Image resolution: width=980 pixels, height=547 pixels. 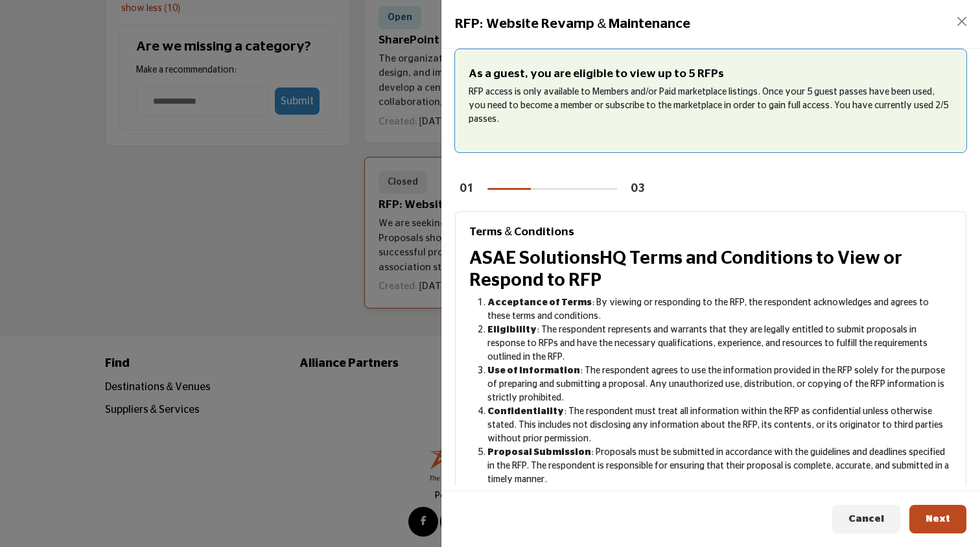 I want to click on button: Close, so click(x=963, y=22).